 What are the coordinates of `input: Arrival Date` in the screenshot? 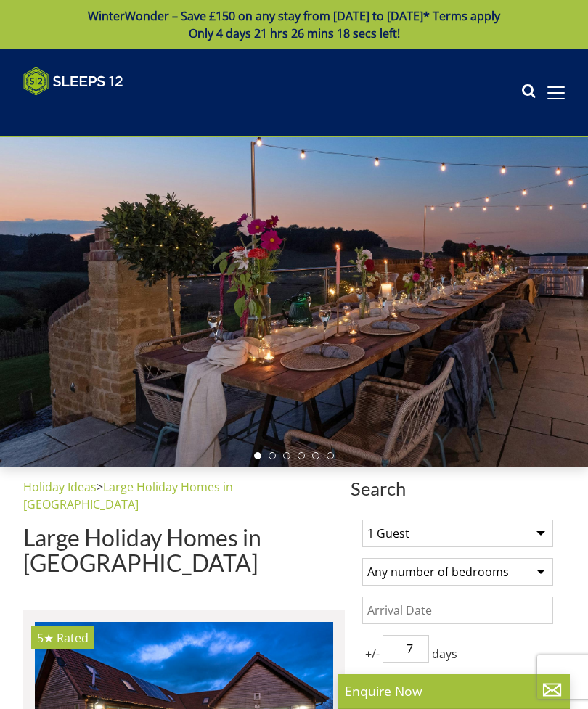 It's located at (457, 610).